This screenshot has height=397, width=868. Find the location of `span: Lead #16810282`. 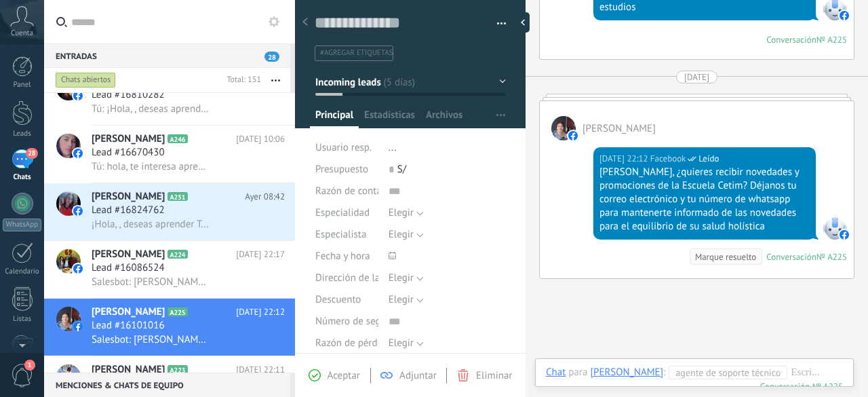

span: Lead #16810282 is located at coordinates (128, 95).